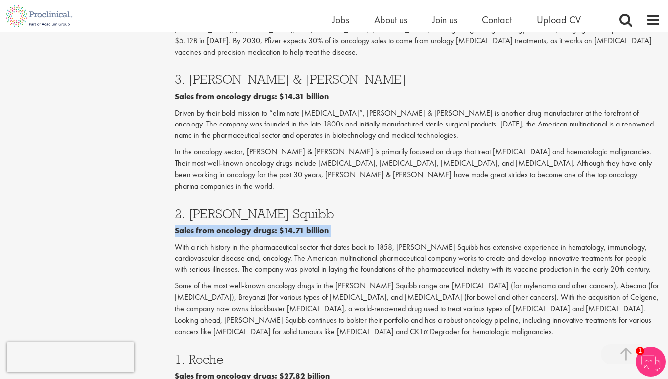 The image size is (668, 379). What do you see at coordinates (341, 20) in the screenshot?
I see `a: Jobs` at bounding box center [341, 20].